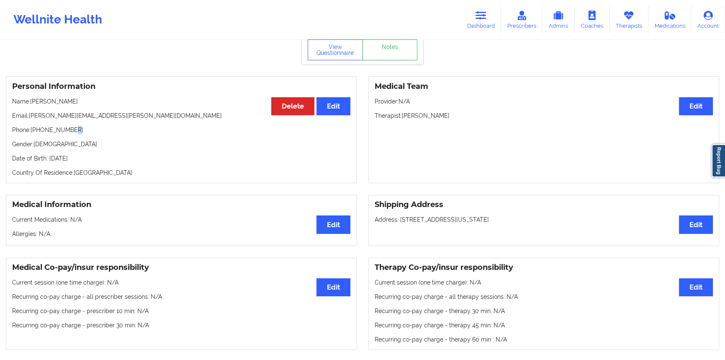 The width and height of the screenshot is (725, 360). What do you see at coordinates (544, 86) in the screenshot?
I see `h3: Medical Team` at bounding box center [544, 86].